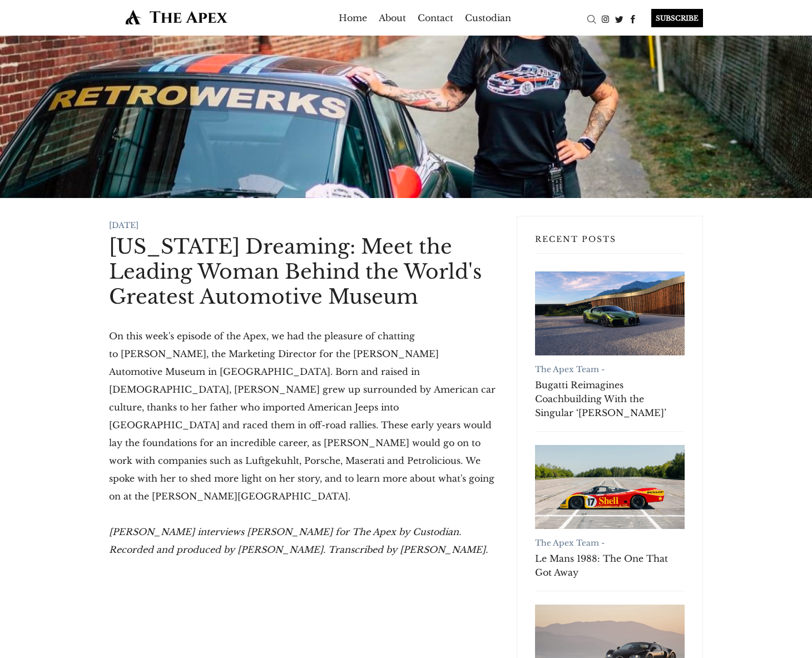 The height and width of the screenshot is (658, 812). What do you see at coordinates (176, 17) in the screenshot?
I see `img: The Apex by Custodian` at bounding box center [176, 17].